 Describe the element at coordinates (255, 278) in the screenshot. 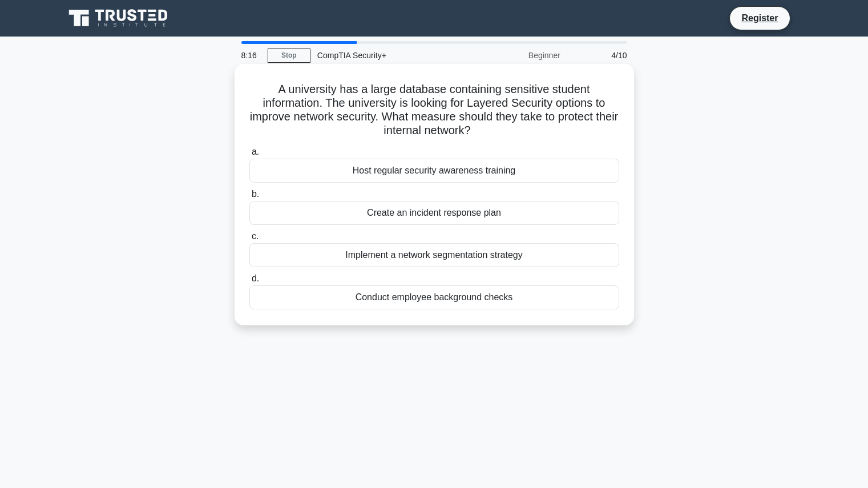

I see `span: d.` at that location.